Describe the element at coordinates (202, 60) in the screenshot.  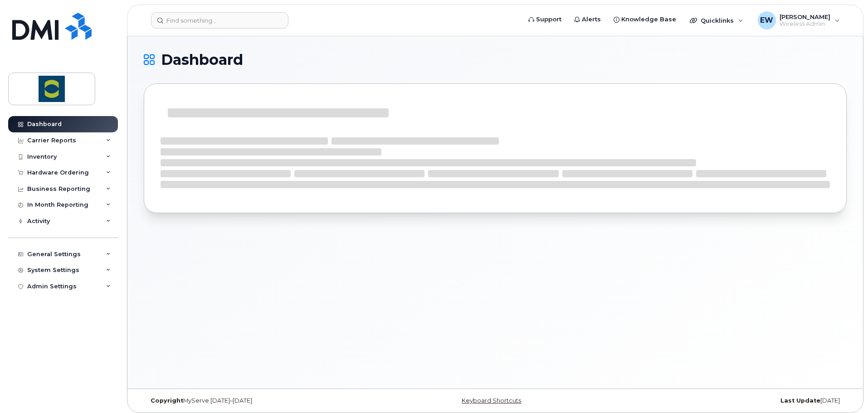
I see `span: Dashboard` at that location.